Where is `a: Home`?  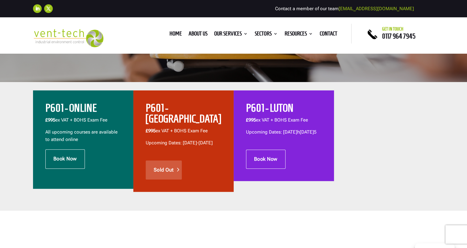 a: Home is located at coordinates (176, 35).